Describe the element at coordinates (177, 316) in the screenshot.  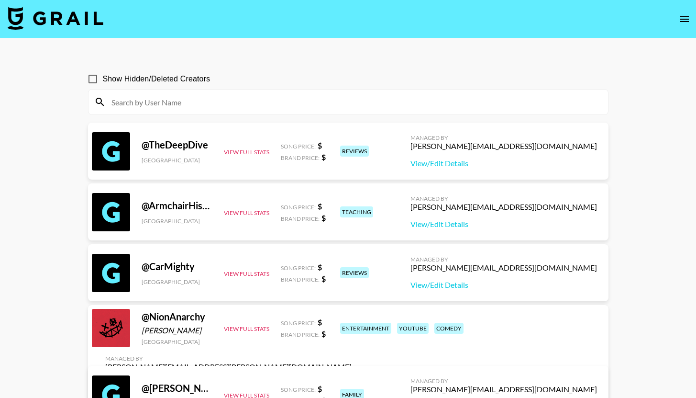
I see `div: @ NionAnarchy` at that location.